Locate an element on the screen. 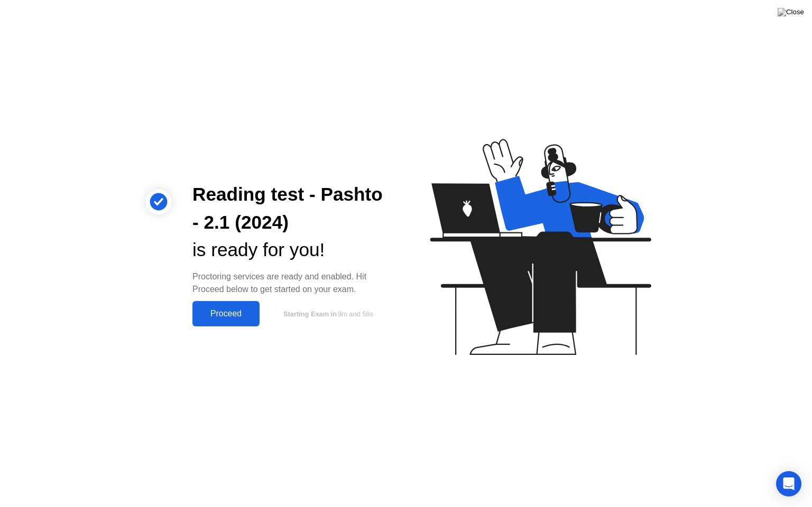 This screenshot has width=812, height=507. div: Proctoring services are ready and enabled. Hit Proceed below to get started on your exam. is located at coordinates (291, 283).